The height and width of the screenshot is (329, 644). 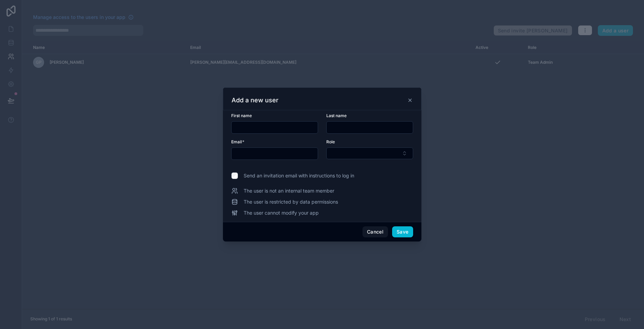 What do you see at coordinates (241, 115) in the screenshot?
I see `span: First name` at bounding box center [241, 115].